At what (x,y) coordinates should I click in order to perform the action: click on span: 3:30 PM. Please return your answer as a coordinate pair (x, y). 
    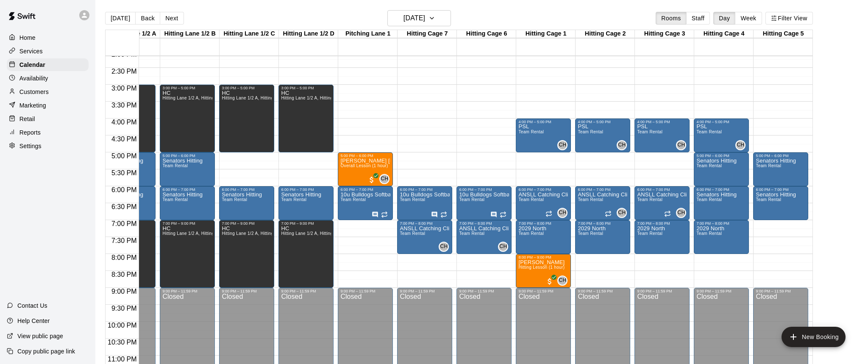
    Looking at the image, I should click on (124, 105).